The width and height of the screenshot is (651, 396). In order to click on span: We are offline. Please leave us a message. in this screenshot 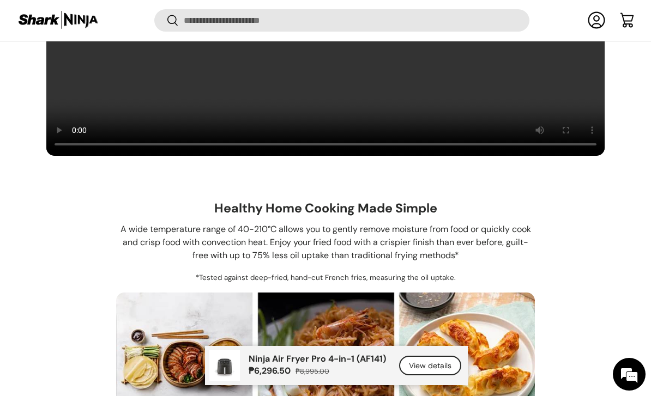, I will do `click(106, 180)`.